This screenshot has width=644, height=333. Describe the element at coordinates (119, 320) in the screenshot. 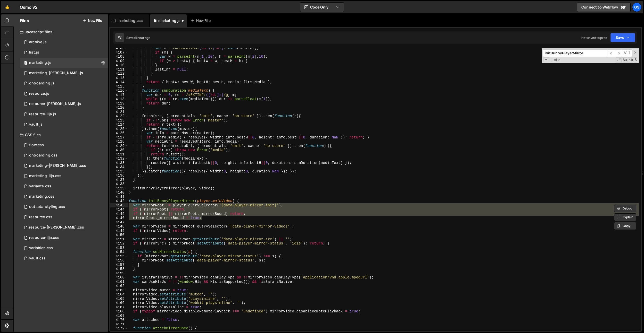

I see `div: 4170` at that location.